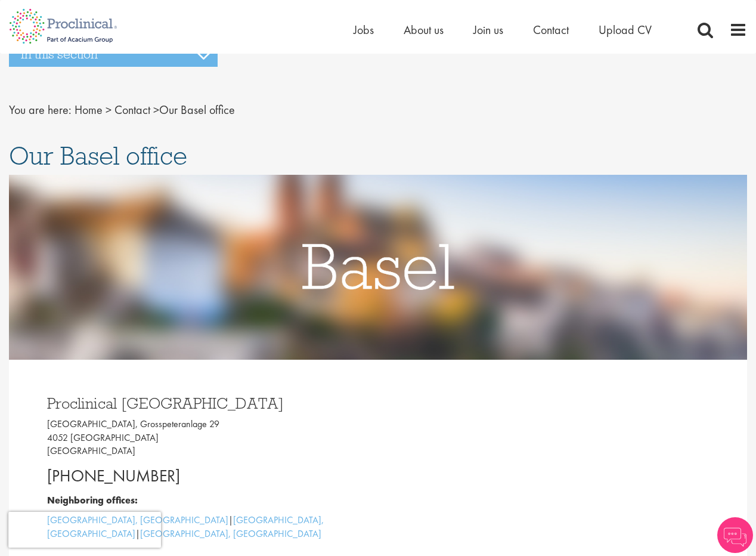  I want to click on b: Neighboring offices:, so click(92, 500).